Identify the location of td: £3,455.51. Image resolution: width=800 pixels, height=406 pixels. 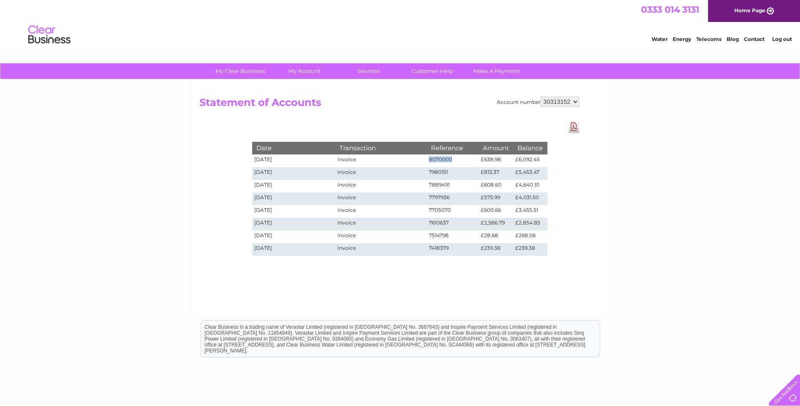
(530, 211).